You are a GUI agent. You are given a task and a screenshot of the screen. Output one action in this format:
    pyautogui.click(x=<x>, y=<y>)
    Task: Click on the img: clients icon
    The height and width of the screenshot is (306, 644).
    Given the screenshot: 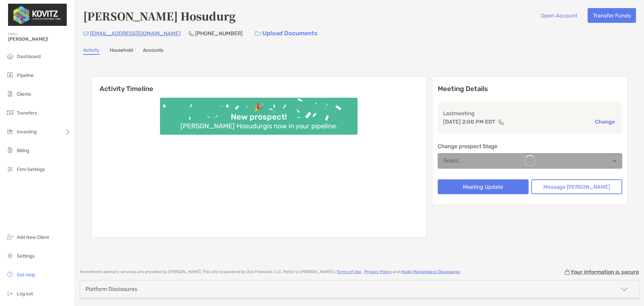 What is the action you would take?
    pyautogui.click(x=10, y=94)
    